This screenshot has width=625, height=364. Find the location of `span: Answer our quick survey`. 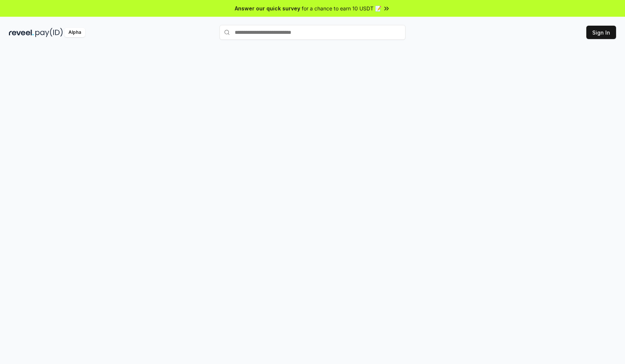

span: Answer our quick survey is located at coordinates (267, 8).